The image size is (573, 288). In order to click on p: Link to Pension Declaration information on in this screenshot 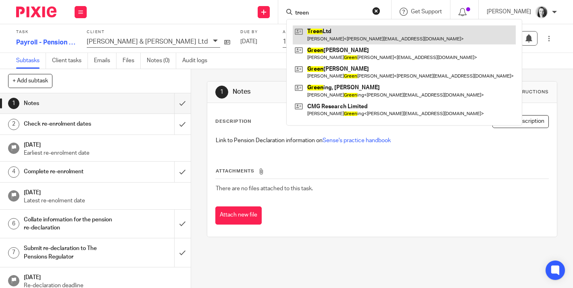, I will do `click(382, 140)`.